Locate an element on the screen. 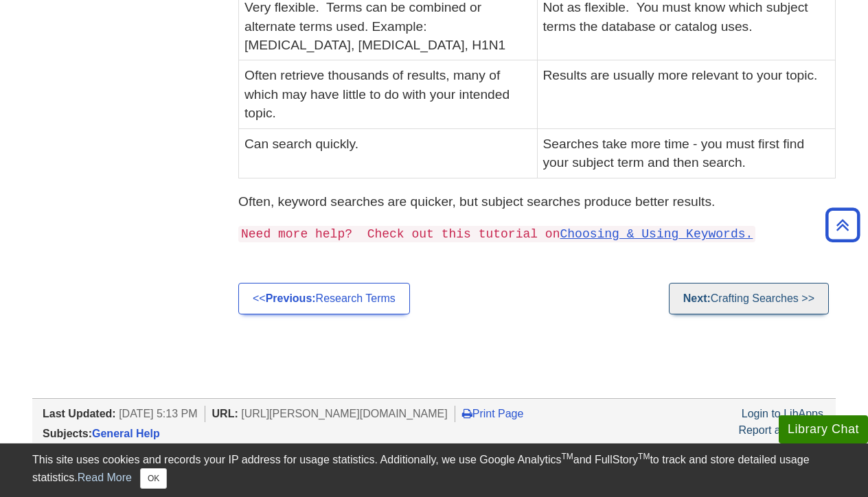  a: Choosing & Using Keywords. is located at coordinates (656, 234).